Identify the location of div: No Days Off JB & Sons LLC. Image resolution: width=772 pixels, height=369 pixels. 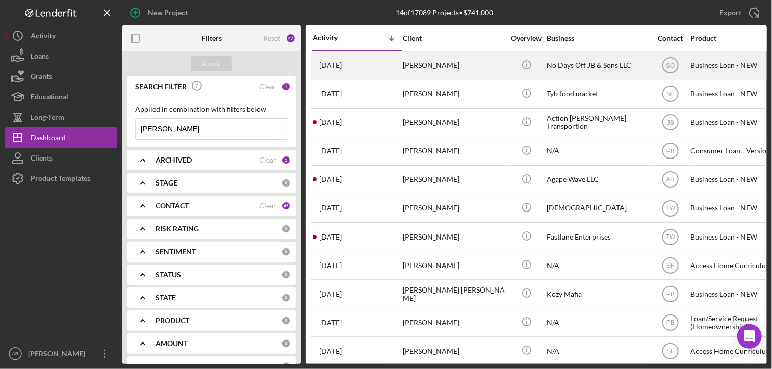
(597, 65).